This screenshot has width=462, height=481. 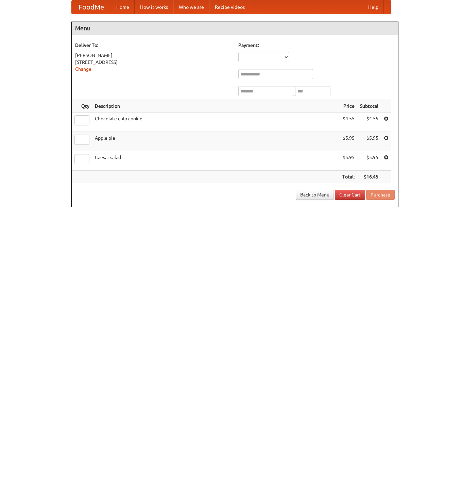 I want to click on a: Change, so click(x=83, y=69).